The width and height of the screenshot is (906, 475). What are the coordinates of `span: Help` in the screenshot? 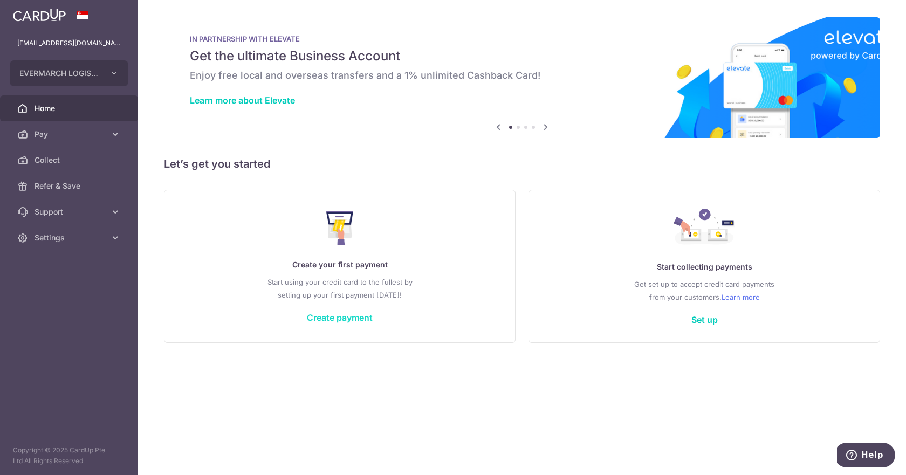 It's located at (35, 12).